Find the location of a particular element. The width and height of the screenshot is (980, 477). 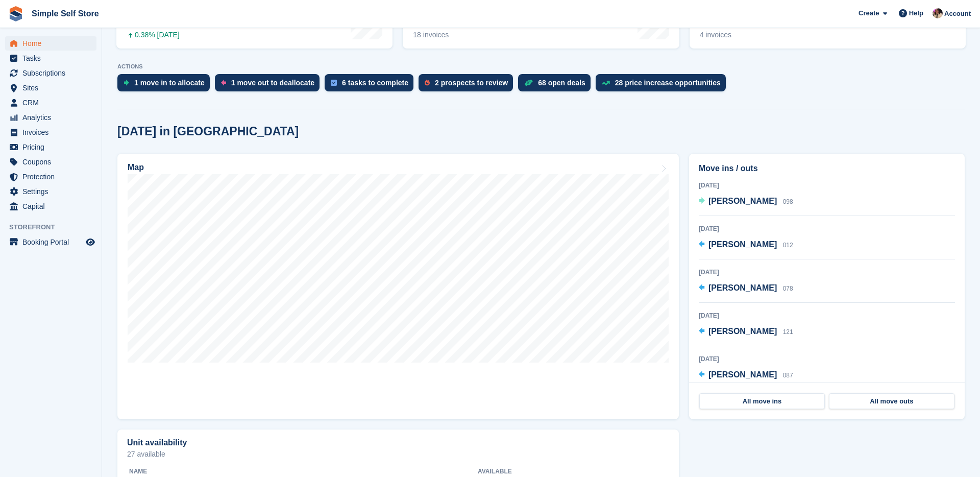

span: 121 is located at coordinates (788, 332).